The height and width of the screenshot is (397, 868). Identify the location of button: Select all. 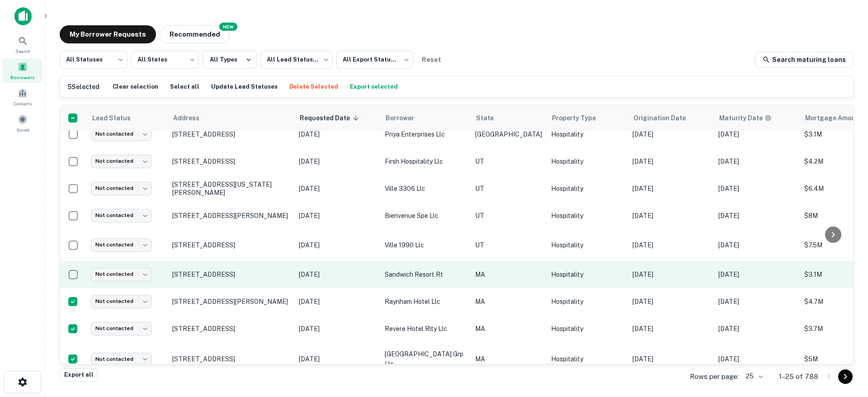
(184, 87).